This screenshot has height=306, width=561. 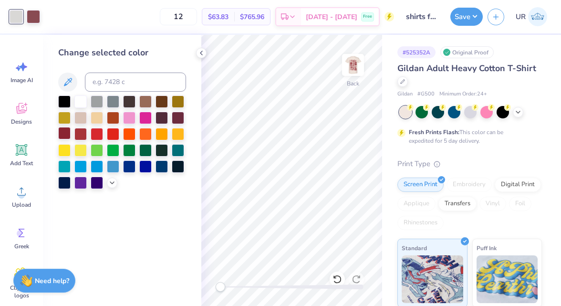 I want to click on div: Digital Print, so click(x=517, y=185).